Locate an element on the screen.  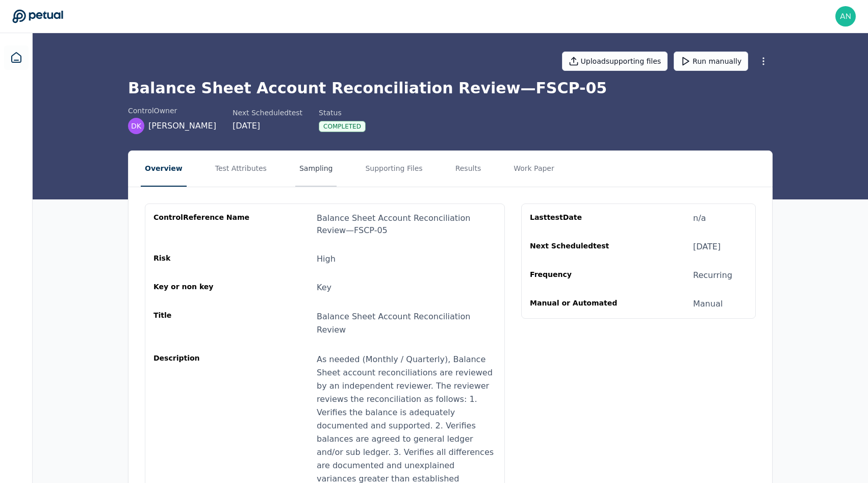
div: control Owner is located at coordinates (172, 111).